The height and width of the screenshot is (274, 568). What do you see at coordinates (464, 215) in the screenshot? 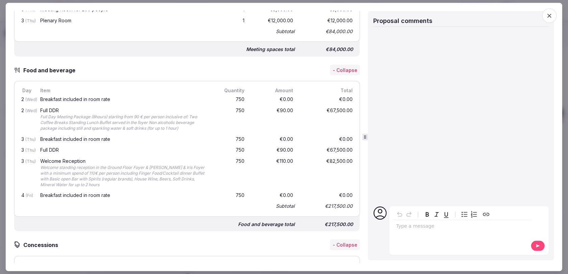
I see `button: Bulleted list` at bounding box center [464, 215].